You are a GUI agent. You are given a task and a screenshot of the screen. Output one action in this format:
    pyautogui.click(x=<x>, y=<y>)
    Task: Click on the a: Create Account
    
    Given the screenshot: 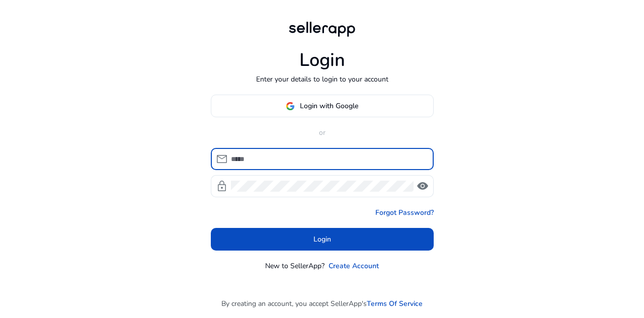 What is the action you would take?
    pyautogui.click(x=354, y=266)
    